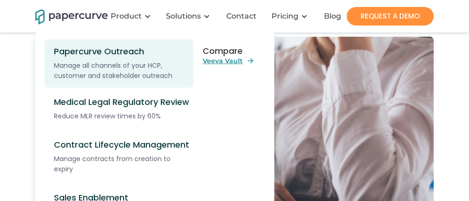 The width and height of the screenshot is (469, 201). What do you see at coordinates (390, 16) in the screenshot?
I see `a: REQUEST A DEMO` at bounding box center [390, 16].